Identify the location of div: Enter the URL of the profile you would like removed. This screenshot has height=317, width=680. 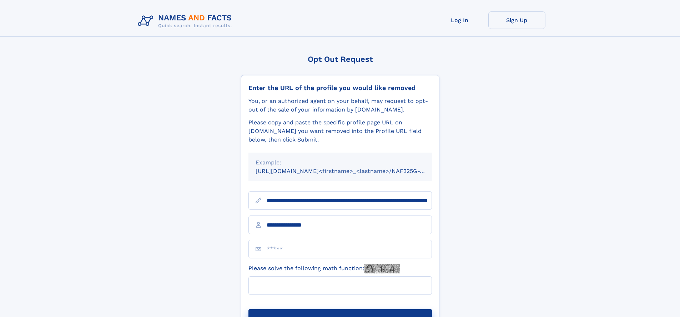
(340, 88).